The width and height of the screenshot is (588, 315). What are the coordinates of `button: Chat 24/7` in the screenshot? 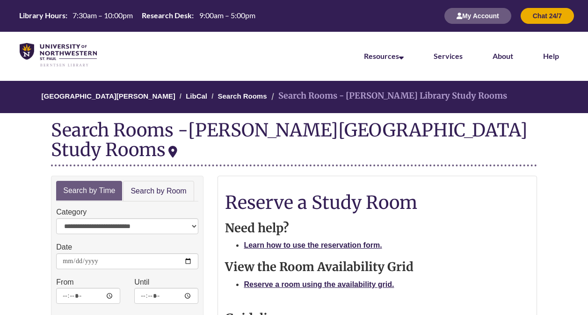 It's located at (548, 16).